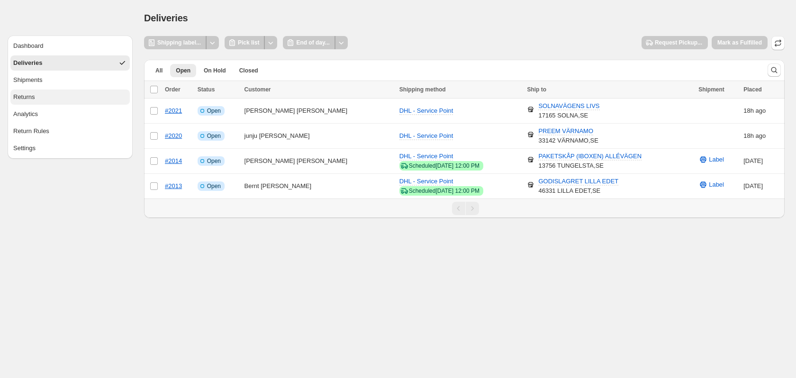 The image size is (796, 378). Describe the element at coordinates (590, 161) in the screenshot. I see `div: 13756 TUNGELSTA , SE` at that location.